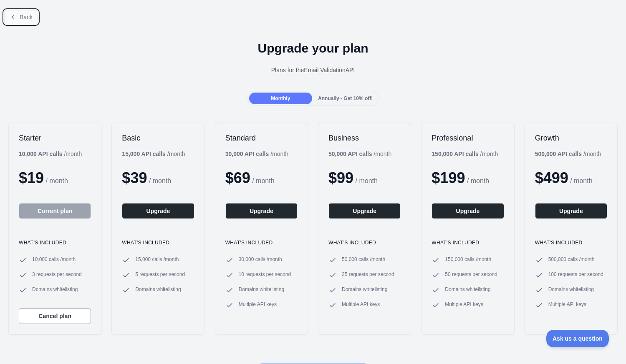 The width and height of the screenshot is (626, 364). Describe the element at coordinates (455, 154) in the screenshot. I see `b: 150,000 API calls` at that location.